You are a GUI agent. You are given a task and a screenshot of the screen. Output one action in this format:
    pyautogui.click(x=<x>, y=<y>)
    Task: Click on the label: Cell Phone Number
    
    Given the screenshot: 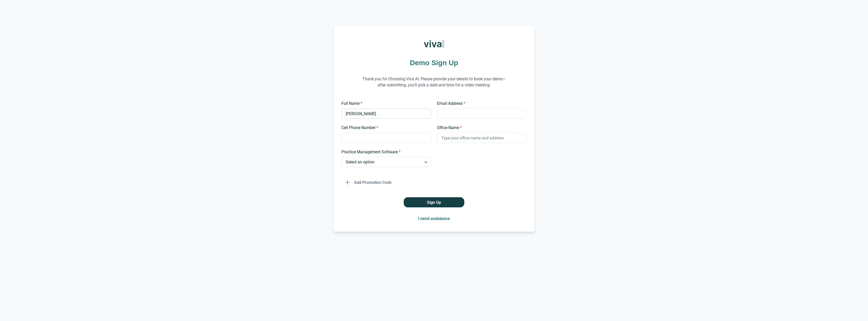 What is the action you would take?
    pyautogui.click(x=385, y=128)
    